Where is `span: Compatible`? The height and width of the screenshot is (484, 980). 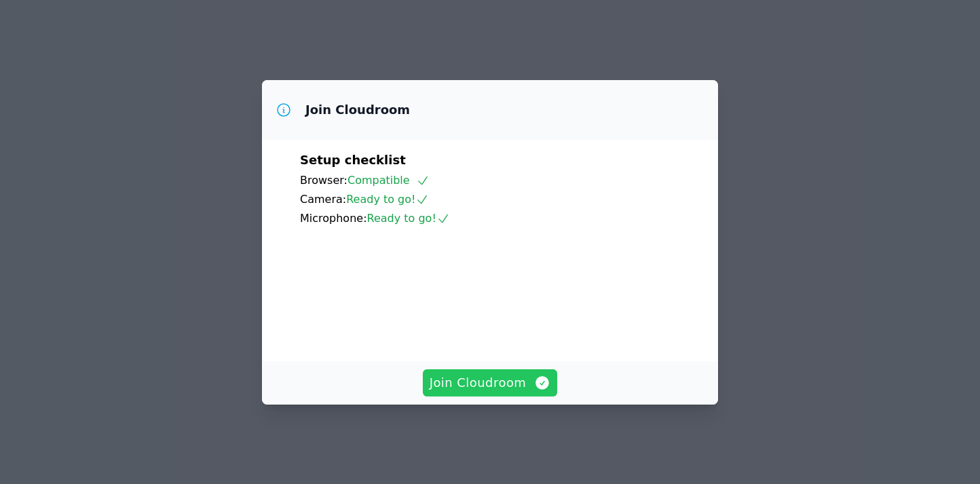
span: Compatible is located at coordinates (388, 180).